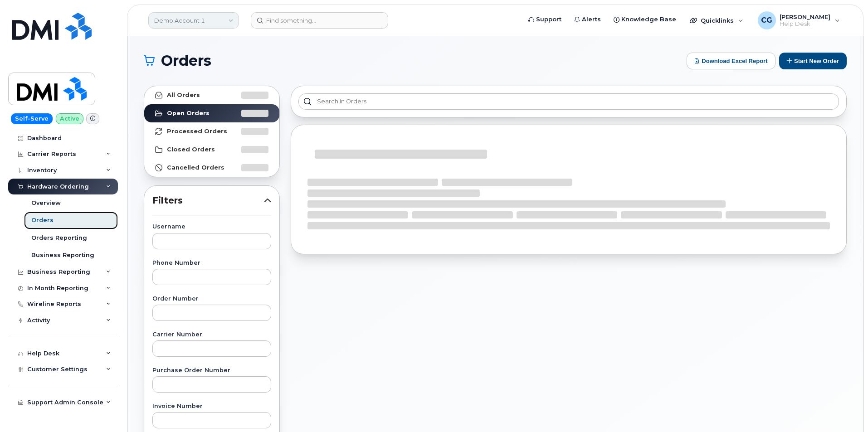 The image size is (868, 432). Describe the element at coordinates (197, 132) in the screenshot. I see `strong: Processed Orders` at that location.